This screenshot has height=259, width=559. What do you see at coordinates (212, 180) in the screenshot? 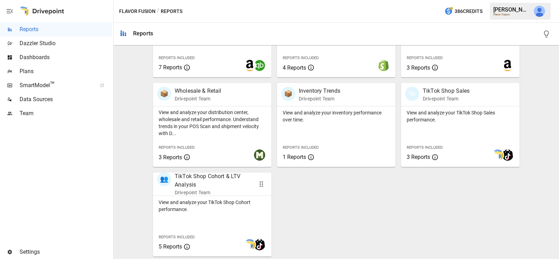
I see `p: TikTok Shop Cohort & LTV Analysis` at bounding box center [212, 180].